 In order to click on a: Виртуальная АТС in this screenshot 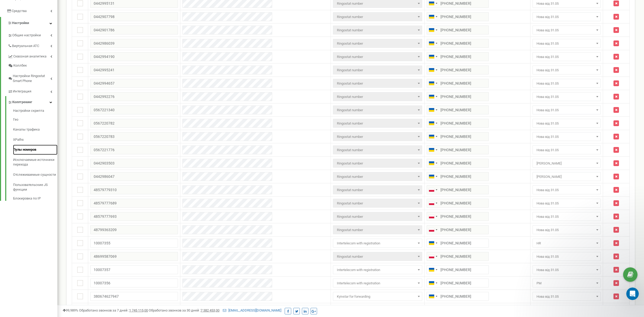, I will do `click(32, 45)`.